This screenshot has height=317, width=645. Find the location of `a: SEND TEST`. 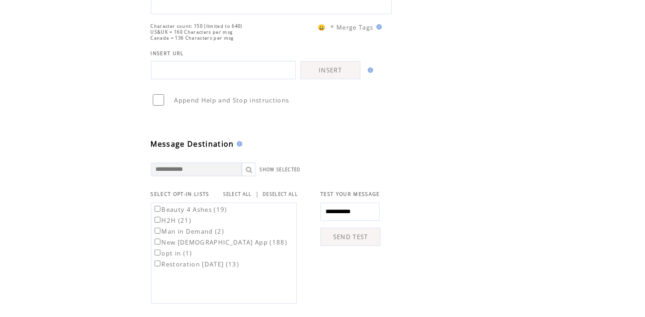

a: SEND TEST is located at coordinates (351, 236).